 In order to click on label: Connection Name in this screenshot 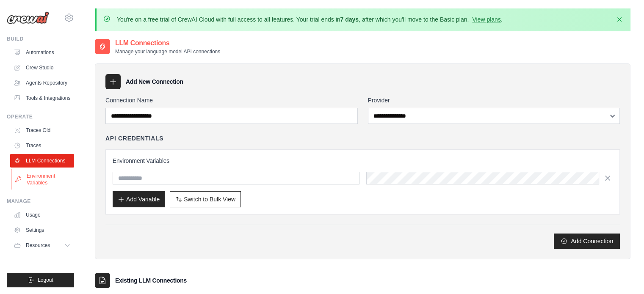, I will do `click(232, 100)`.